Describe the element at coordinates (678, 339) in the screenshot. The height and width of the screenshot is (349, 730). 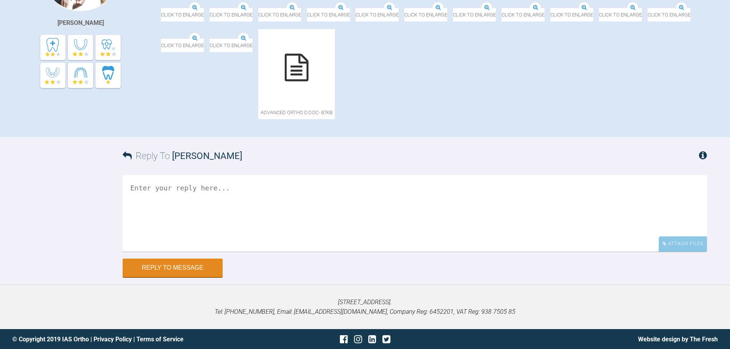
I see `a: Website design by The Fresh` at that location.